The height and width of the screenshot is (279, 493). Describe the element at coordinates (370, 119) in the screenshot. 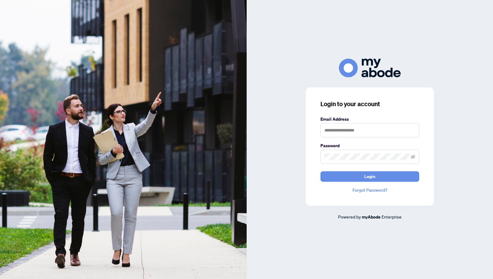

I see `label: Email Address` at that location.